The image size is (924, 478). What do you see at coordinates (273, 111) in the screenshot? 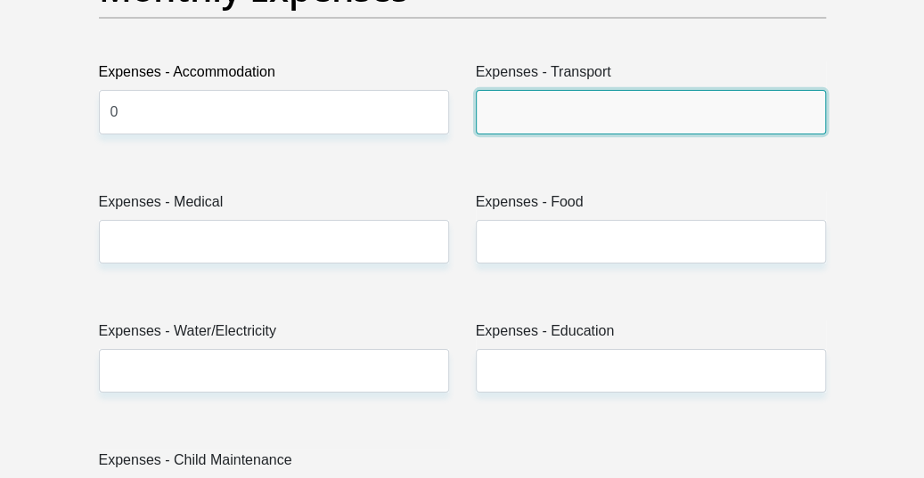
I see `input: Expenses - Accommodation` at bounding box center [273, 111].